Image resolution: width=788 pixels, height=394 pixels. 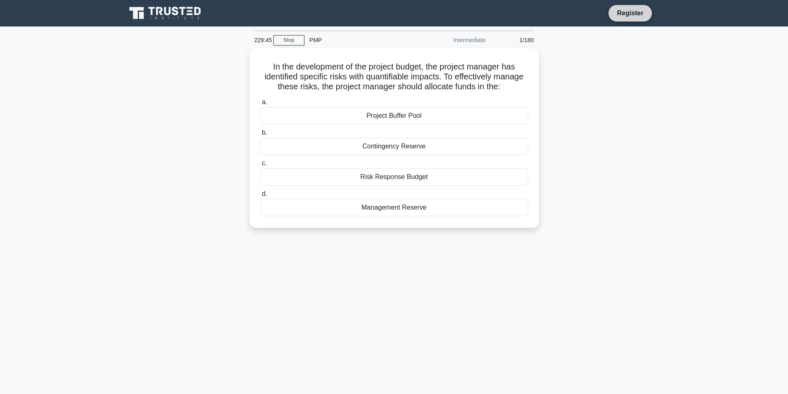 What do you see at coordinates (454, 40) in the screenshot?
I see `div: Intermediate` at bounding box center [454, 40].